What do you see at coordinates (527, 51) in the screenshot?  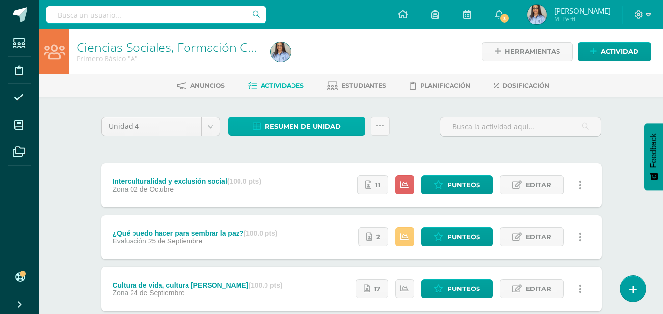 I see `a: Herramientas` at bounding box center [527, 51].